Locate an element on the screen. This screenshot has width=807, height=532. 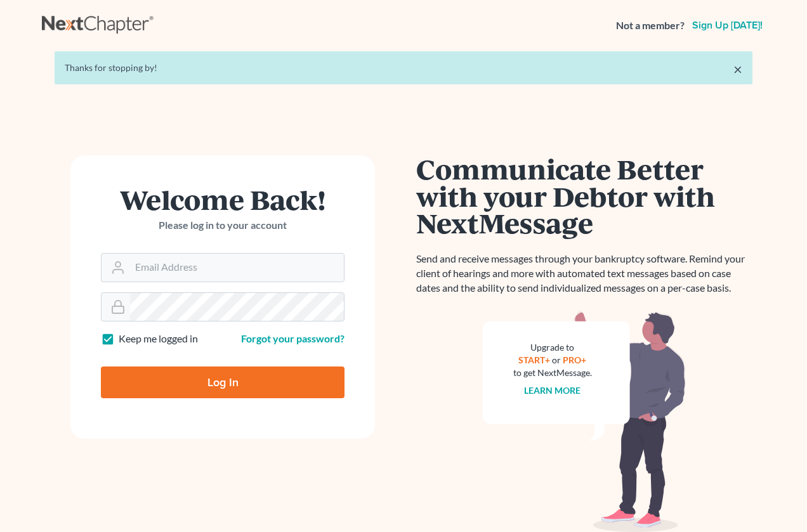
div: Thanks for stopping by! is located at coordinates (403, 68).